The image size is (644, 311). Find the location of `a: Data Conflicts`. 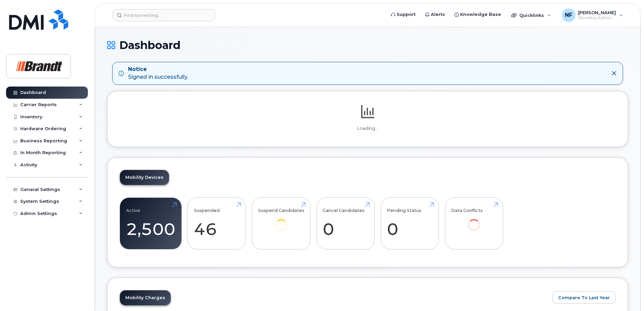

a: Data Conflicts is located at coordinates (474, 220).